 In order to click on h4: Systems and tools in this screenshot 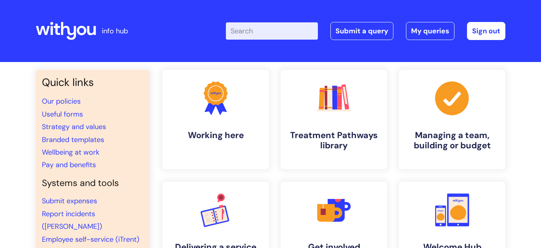, I will do `click(93, 183)`.